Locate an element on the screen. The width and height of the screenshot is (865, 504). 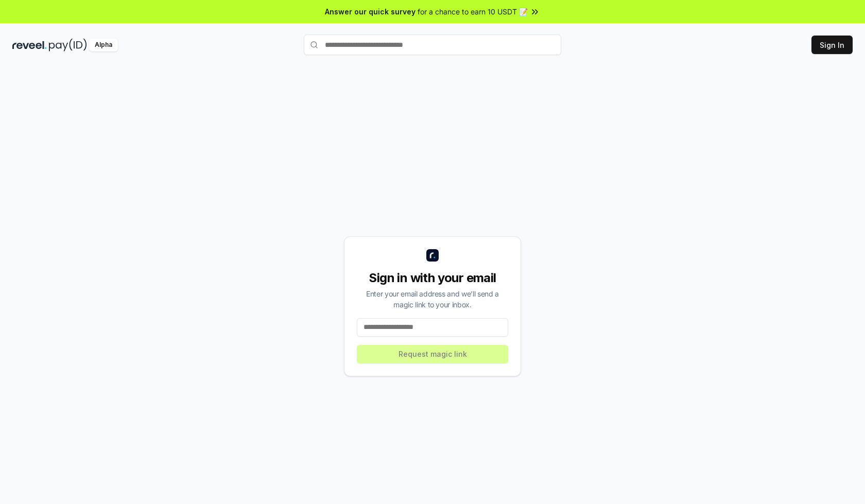
span: Answer our quick survey is located at coordinates (370, 11).